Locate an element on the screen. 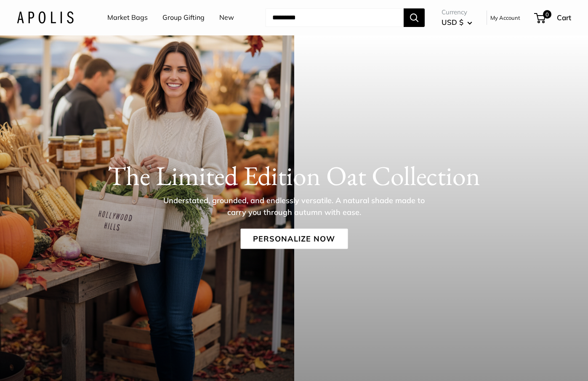  button: Search is located at coordinates (414, 18).